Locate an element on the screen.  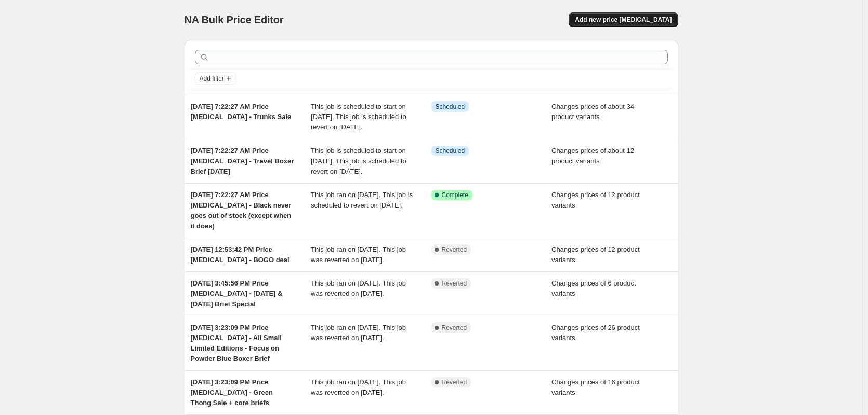
span: Changes prices of 16 product variants is located at coordinates (595, 387).